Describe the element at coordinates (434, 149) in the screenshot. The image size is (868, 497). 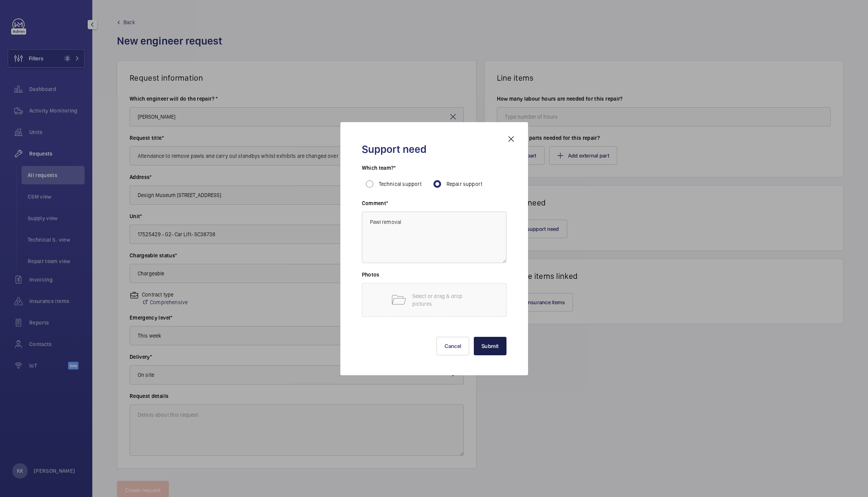
I see `h2: Support need` at that location.